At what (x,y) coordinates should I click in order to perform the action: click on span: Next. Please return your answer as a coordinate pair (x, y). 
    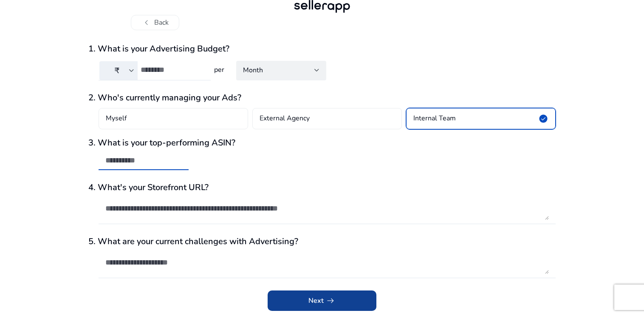
    Looking at the image, I should click on (322, 300).